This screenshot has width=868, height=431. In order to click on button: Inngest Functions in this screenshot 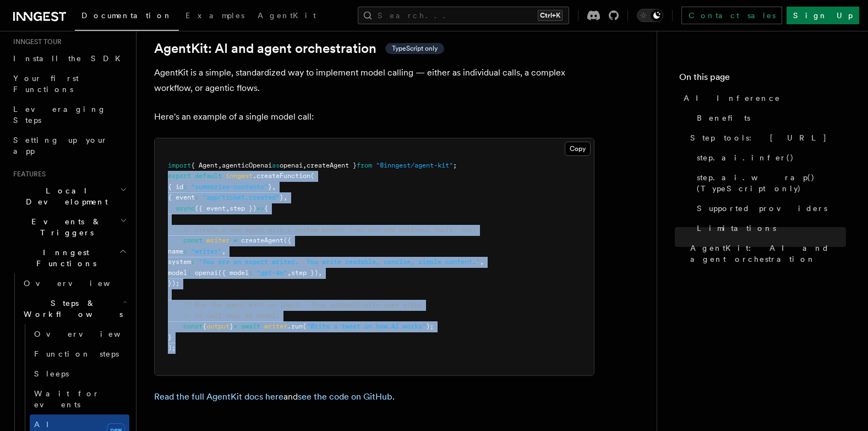, I will do `click(69, 258)`.